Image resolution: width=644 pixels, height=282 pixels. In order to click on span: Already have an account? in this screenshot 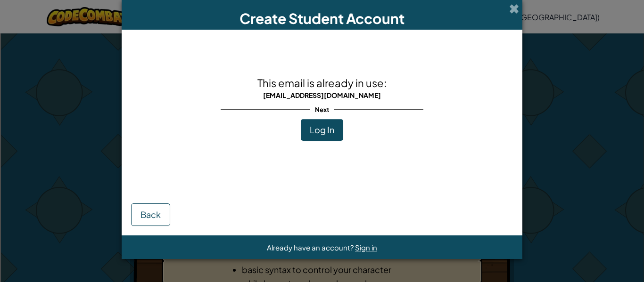, I will do `click(311, 247)`.